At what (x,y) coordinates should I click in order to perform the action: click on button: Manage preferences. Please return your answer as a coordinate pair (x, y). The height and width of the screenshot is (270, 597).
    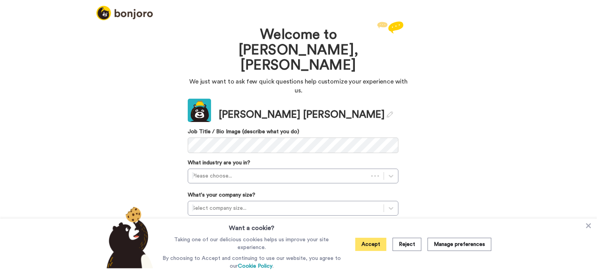
    Looking at the image, I should click on (459, 244).